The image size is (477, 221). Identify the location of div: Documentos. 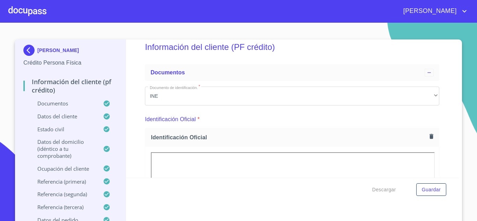
(292, 73).